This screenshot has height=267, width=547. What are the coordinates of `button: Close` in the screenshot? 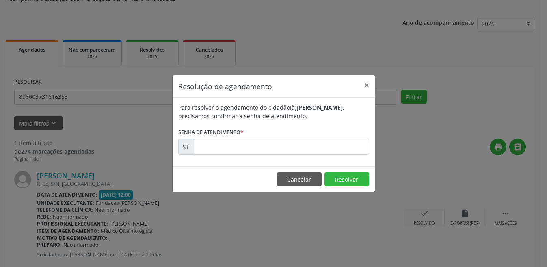 It's located at (366, 85).